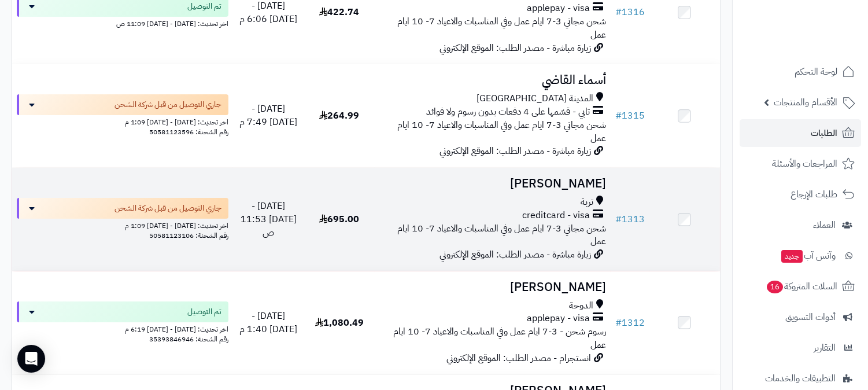  What do you see at coordinates (188, 236) in the screenshot?
I see `span: رقم الشحنة: 50581123106` at bounding box center [188, 236].